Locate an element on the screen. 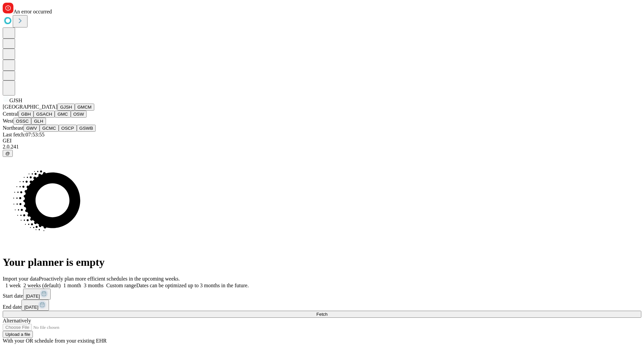  button: GJSH is located at coordinates (66, 107).